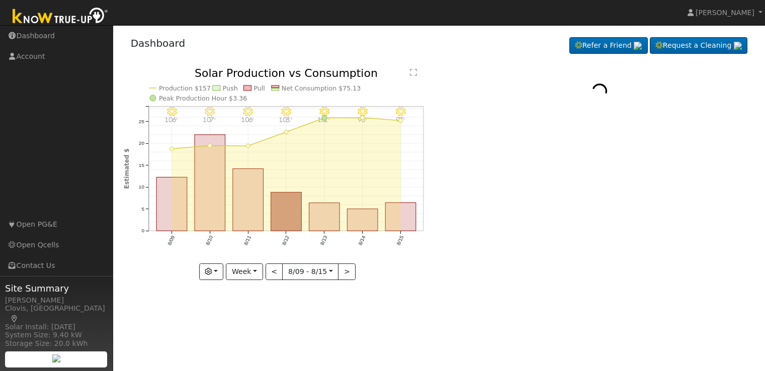  Describe the element at coordinates (609, 46) in the screenshot. I see `a: Refer a Friend` at that location.